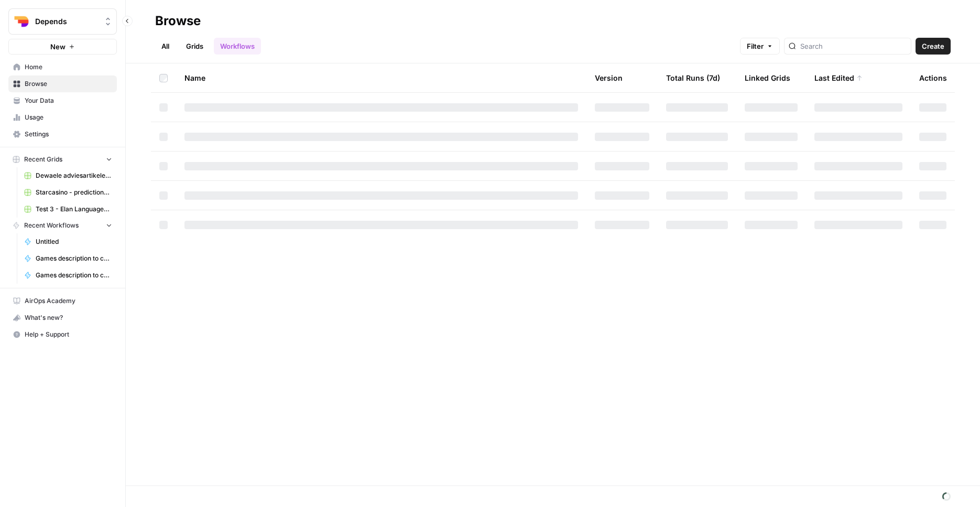 The image size is (980, 507). What do you see at coordinates (853, 46) in the screenshot?
I see `input: Search` at bounding box center [853, 46].